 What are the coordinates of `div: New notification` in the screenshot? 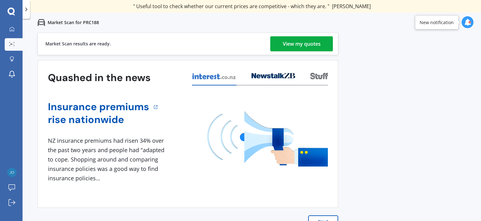 It's located at (437, 22).